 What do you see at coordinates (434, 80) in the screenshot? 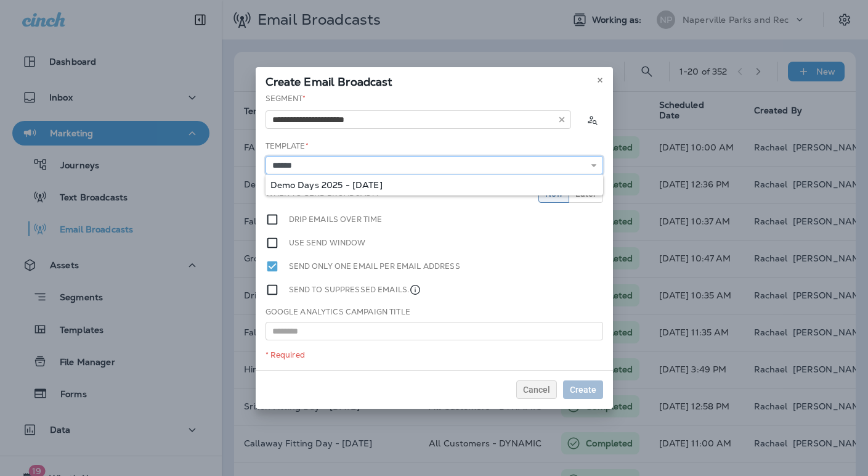
I see `div: Create Email Broadcast` at bounding box center [434, 80].